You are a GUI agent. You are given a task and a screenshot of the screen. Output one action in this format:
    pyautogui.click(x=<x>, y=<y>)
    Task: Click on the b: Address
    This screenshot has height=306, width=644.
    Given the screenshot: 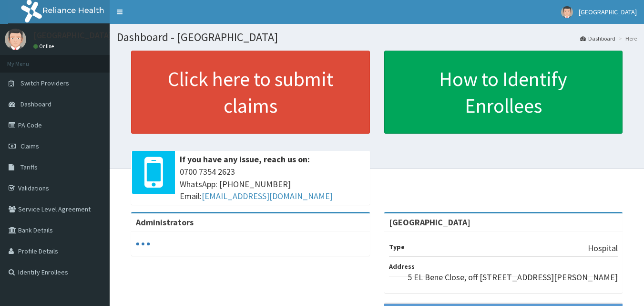 What is the action you would take?
    pyautogui.click(x=402, y=266)
    